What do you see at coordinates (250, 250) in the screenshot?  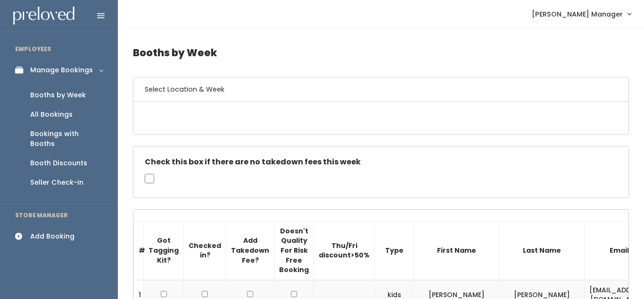 I see `th: Add Takedown Fee?` at bounding box center [250, 250].